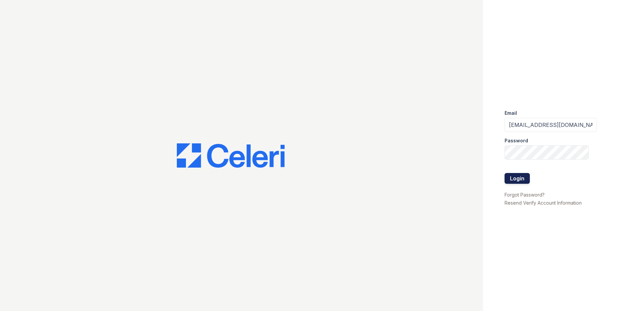 This screenshot has height=311, width=644. I want to click on a: Forgot Password?, so click(524, 195).